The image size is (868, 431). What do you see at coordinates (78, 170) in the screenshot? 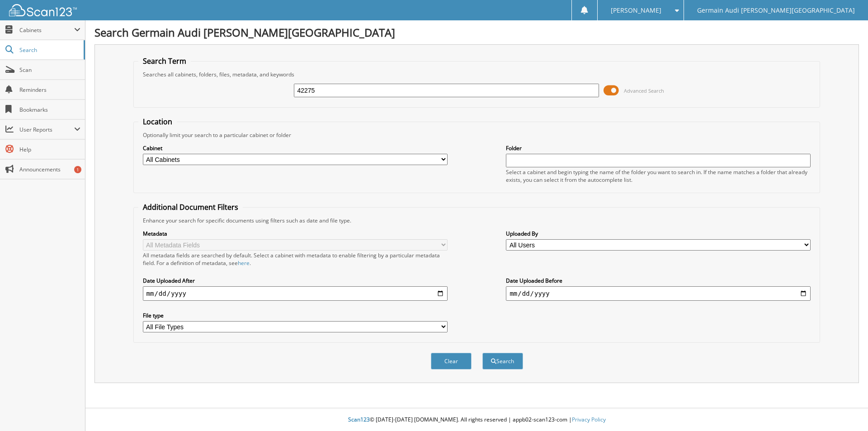
I see `div: 1` at bounding box center [78, 170].